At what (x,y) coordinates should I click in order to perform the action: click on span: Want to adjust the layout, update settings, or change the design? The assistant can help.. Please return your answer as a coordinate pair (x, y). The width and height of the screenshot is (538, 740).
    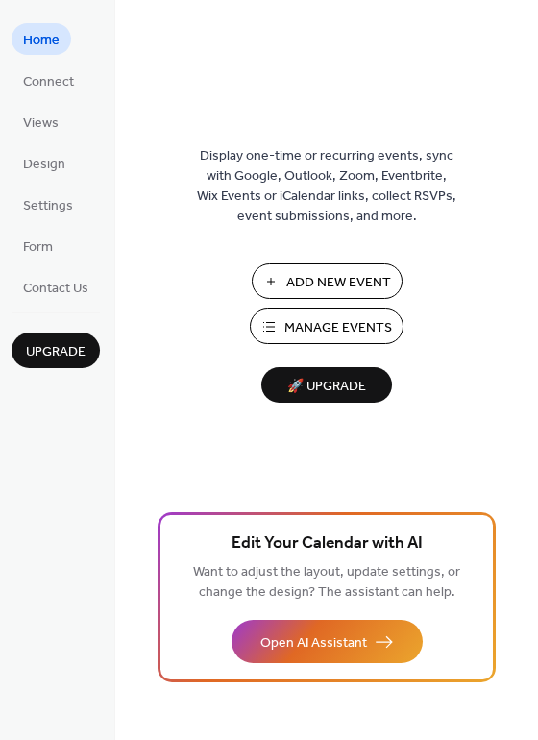
    Looking at the image, I should click on (327, 582).